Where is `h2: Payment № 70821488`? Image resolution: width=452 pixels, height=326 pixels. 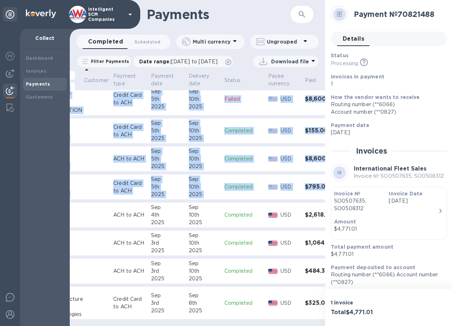 h2: Payment № 70821488 is located at coordinates (398, 14).